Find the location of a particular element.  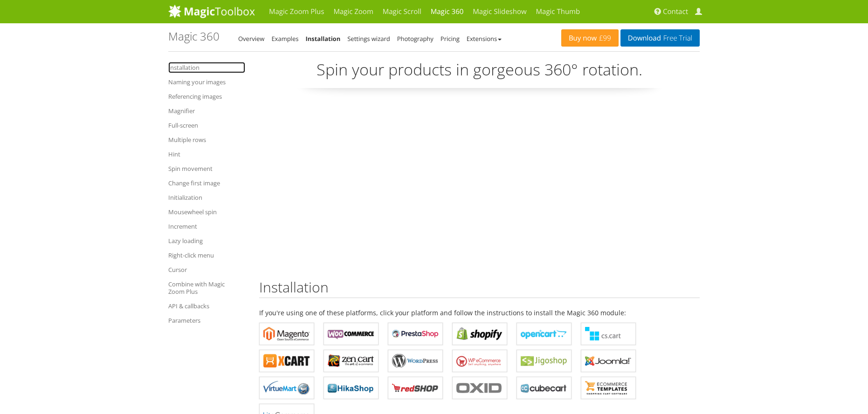

a: Lazy loading is located at coordinates (207, 241).